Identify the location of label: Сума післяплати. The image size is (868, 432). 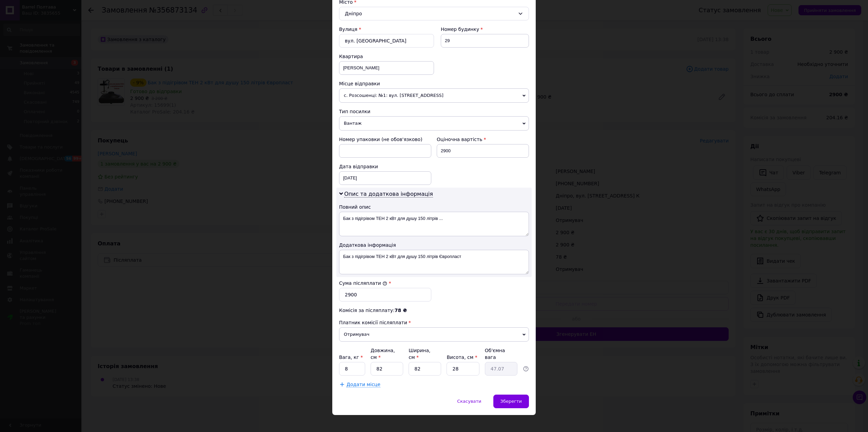
(363, 283).